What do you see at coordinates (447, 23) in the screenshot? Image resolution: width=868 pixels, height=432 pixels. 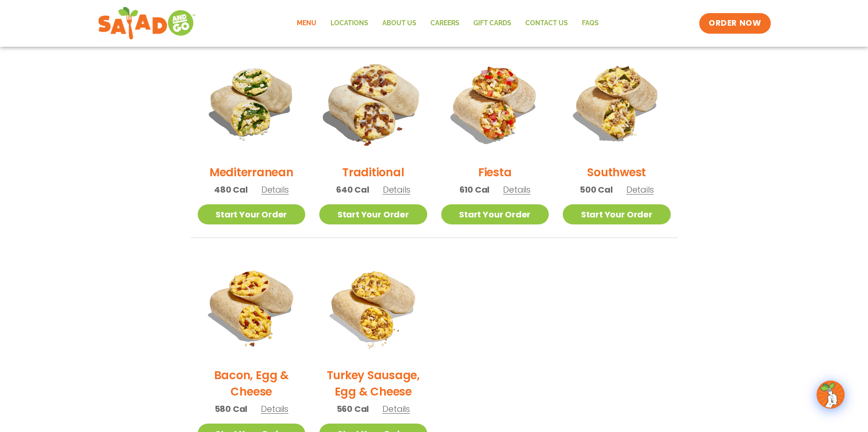 I see `nav: Menu` at bounding box center [447, 23].